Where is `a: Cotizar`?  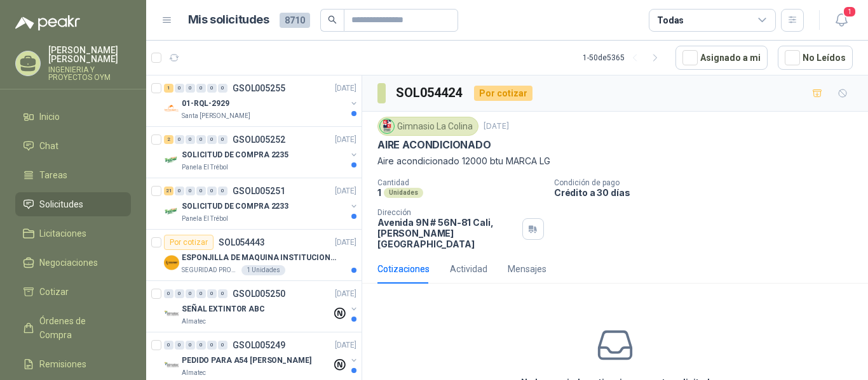 a: Cotizar is located at coordinates (73, 292).